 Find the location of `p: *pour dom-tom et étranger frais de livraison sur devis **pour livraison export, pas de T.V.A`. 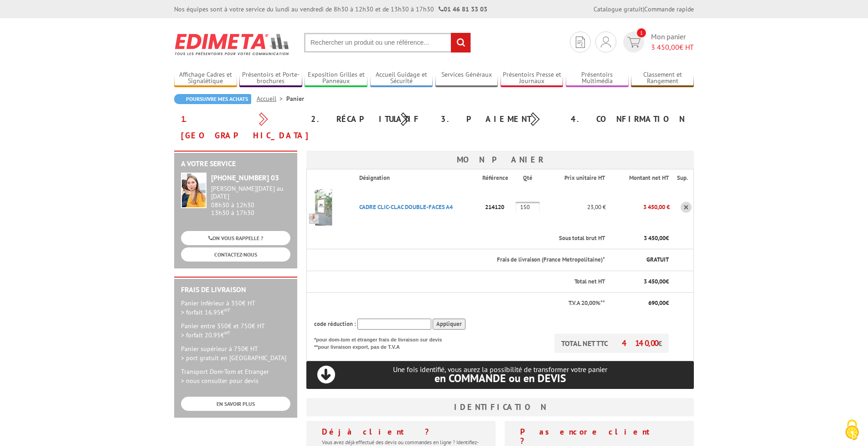

p: *pour dom-tom et étranger frais de livraison sur devis **pour livraison export, pas de T.V.A is located at coordinates (382, 342).